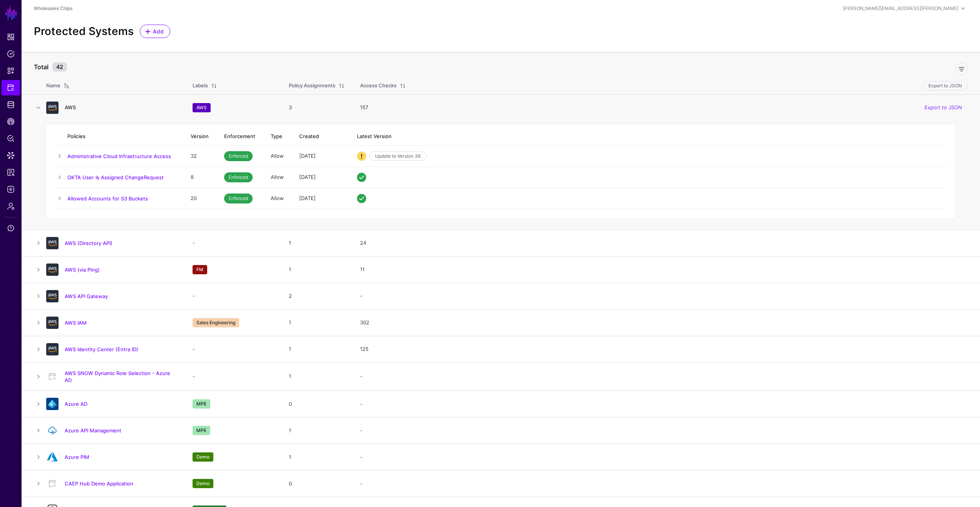  What do you see at coordinates (59, 67) in the screenshot?
I see `small: 42` at bounding box center [59, 67].